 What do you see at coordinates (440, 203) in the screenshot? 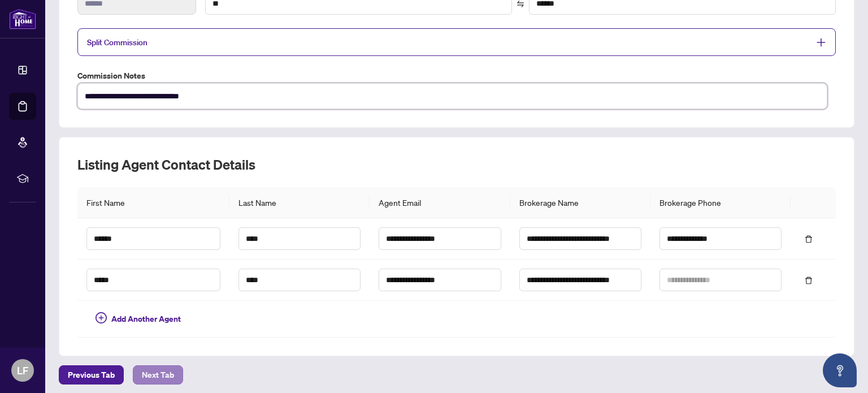
I see `th: Agent Email` at bounding box center [440, 203].